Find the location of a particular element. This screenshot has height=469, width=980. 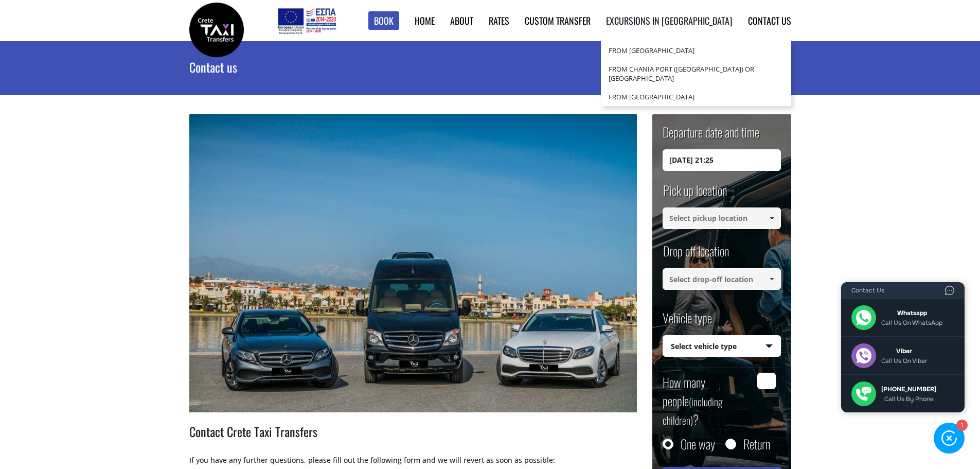

img: Book a transfer in Crete. Offering Taxi, Mini Van and Mini Bus transfer services in Crete is located at coordinates (413, 263).